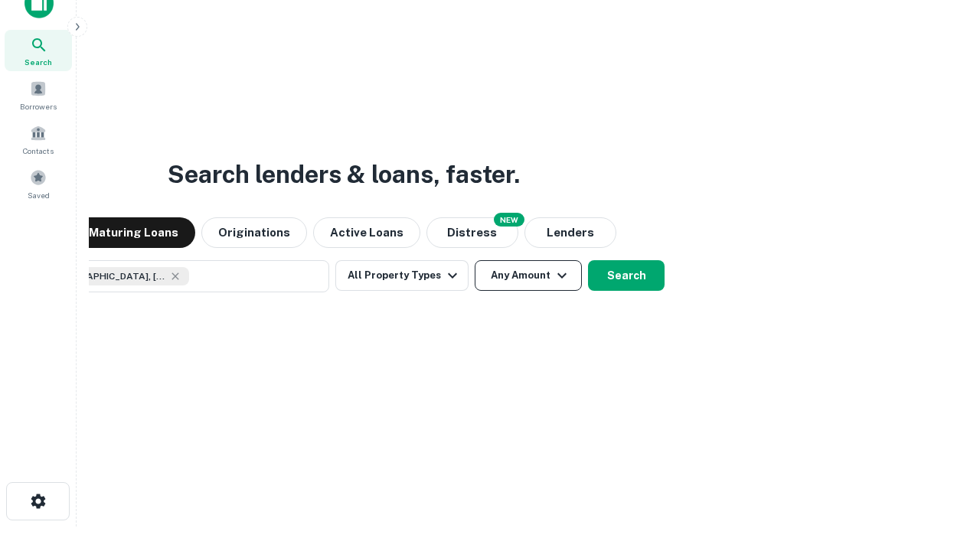 Image resolution: width=980 pixels, height=551 pixels. Describe the element at coordinates (133, 233) in the screenshot. I see `button: Maturing Loans` at that location.